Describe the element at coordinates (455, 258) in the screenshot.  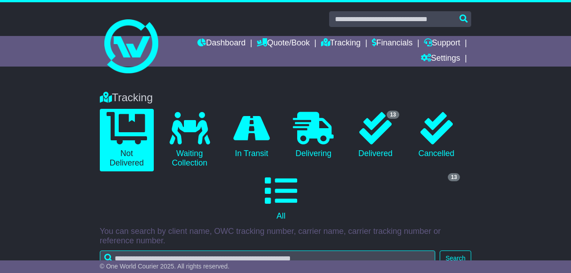
I see `button: Search` at that location.